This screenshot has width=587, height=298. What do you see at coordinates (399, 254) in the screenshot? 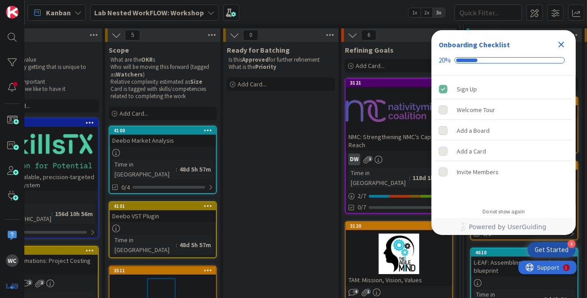
I see `div: 3120TAM: Mission, Vision, Values` at bounding box center [399, 254].